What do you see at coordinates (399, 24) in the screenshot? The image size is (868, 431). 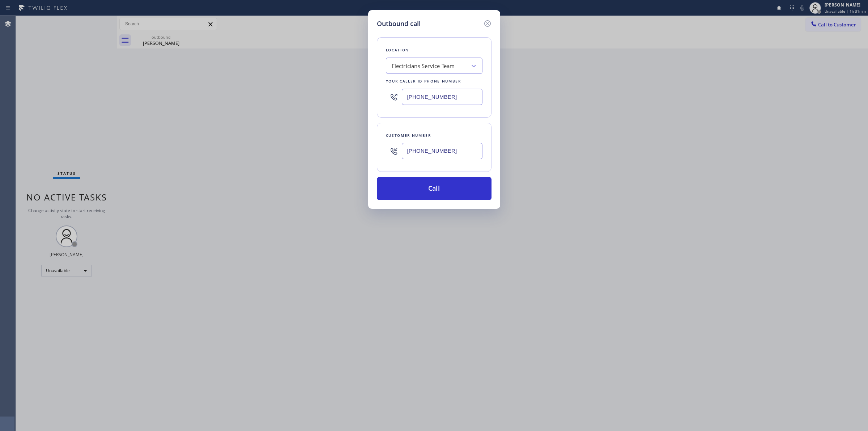 I see `h5: Outbound call` at bounding box center [399, 24].